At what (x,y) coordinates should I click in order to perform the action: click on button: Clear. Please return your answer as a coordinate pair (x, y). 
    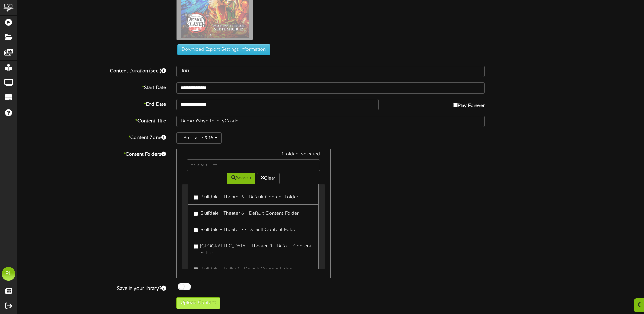
    Looking at the image, I should click on (268, 178).